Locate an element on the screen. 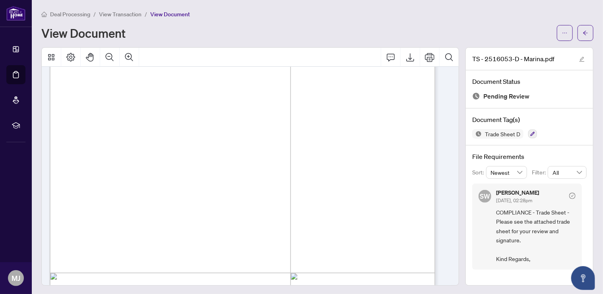 This screenshot has height=294, width=603. span: home is located at coordinates (44, 14).